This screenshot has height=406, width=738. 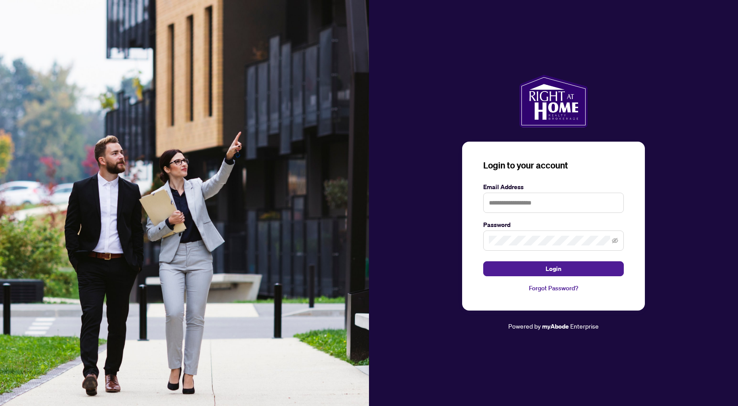 I want to click on span: eye-invisible, so click(x=615, y=240).